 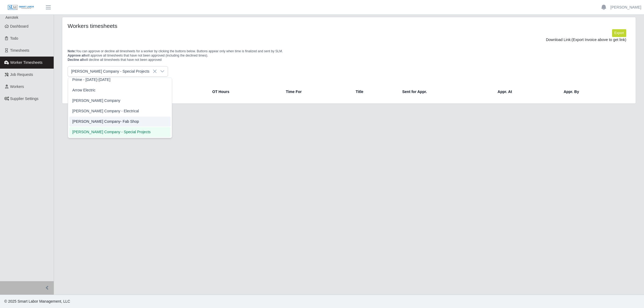 I want to click on span: Dashboard, so click(x=20, y=26).